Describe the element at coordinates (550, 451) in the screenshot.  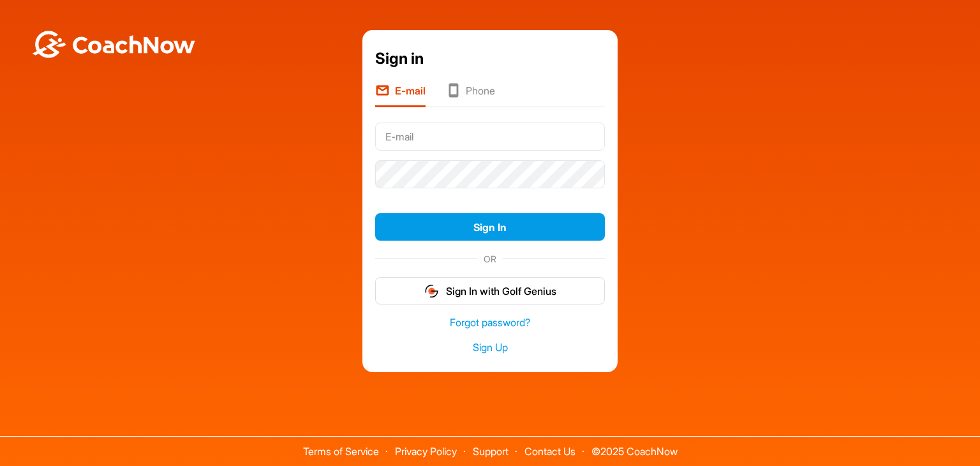
I see `a: Contact Us` at that location.